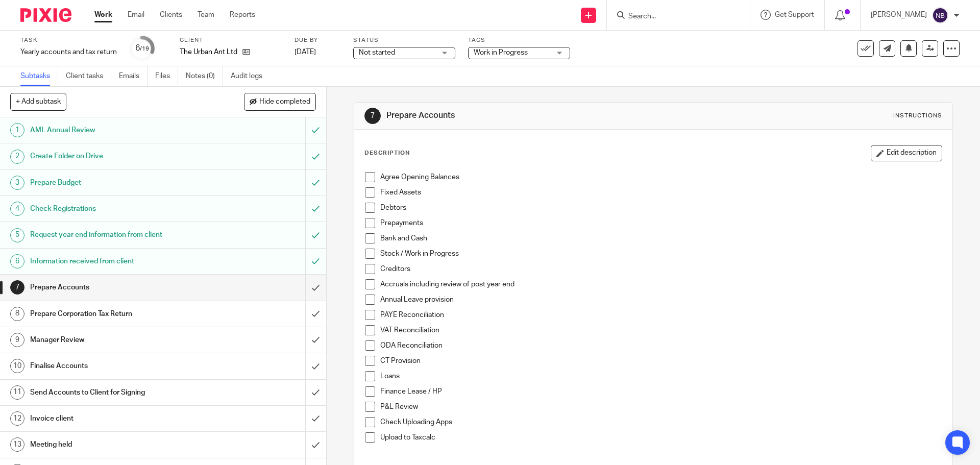  What do you see at coordinates (103, 15) in the screenshot?
I see `a: Work` at bounding box center [103, 15].